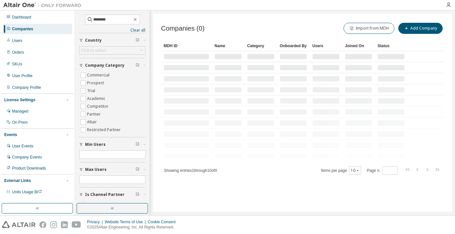 This screenshot has width=455, height=234. I want to click on div: On Prem, so click(20, 122).